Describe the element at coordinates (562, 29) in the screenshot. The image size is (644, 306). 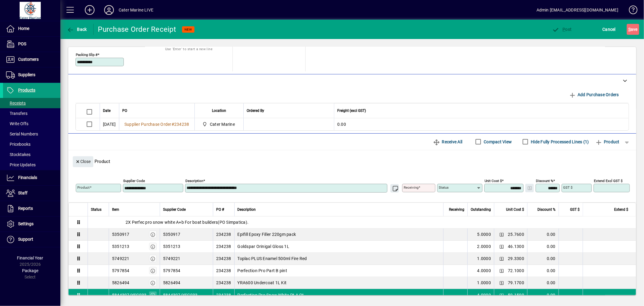
I see `span: ost` at that location.